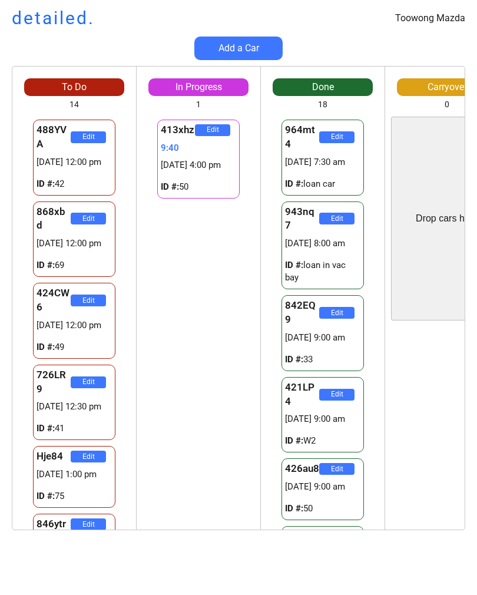  Describe the element at coordinates (323, 359) in the screenshot. I see `div: 33` at that location.